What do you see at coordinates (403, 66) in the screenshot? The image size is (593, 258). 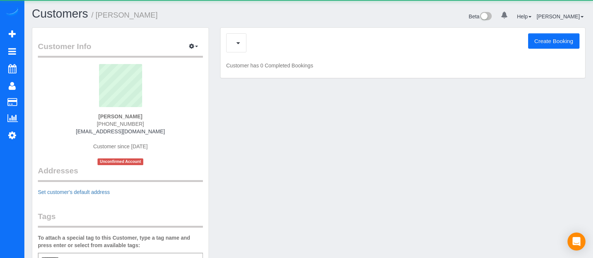 I see `p: Customer has 0 Completed Bookings` at bounding box center [403, 66].